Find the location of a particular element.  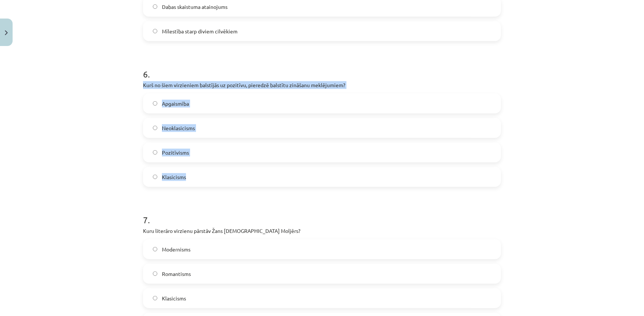

span: Dabas skaistuma atainojums is located at coordinates (194, 7).